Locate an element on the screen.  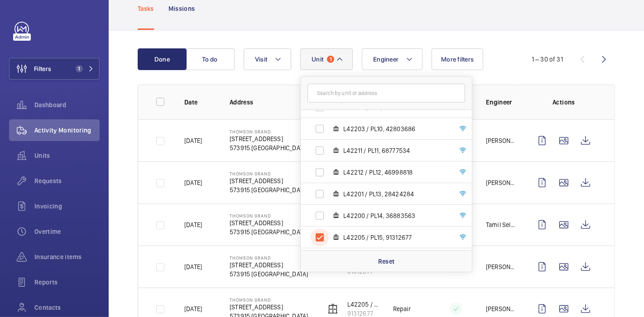
span: Units is located at coordinates (67, 156).